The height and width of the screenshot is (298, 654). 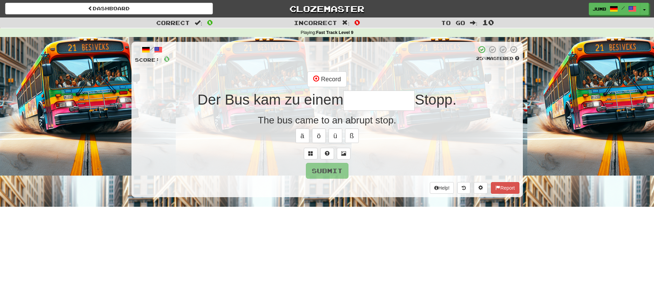 What do you see at coordinates (599, 9) in the screenshot?
I see `span: Jumb` at bounding box center [599, 9].